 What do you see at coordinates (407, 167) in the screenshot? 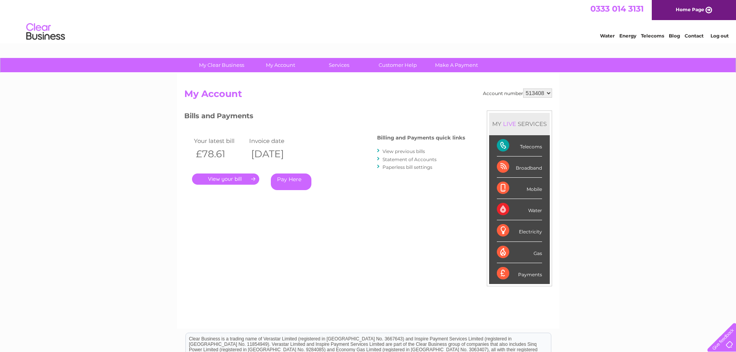
I see `a: Paperless bill settings` at bounding box center [407, 167].